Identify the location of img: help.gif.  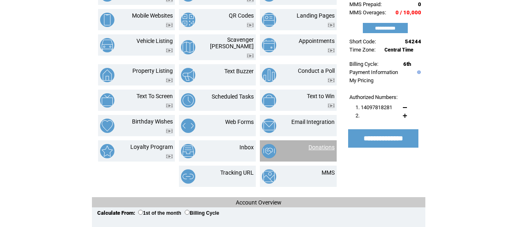
(418, 72).